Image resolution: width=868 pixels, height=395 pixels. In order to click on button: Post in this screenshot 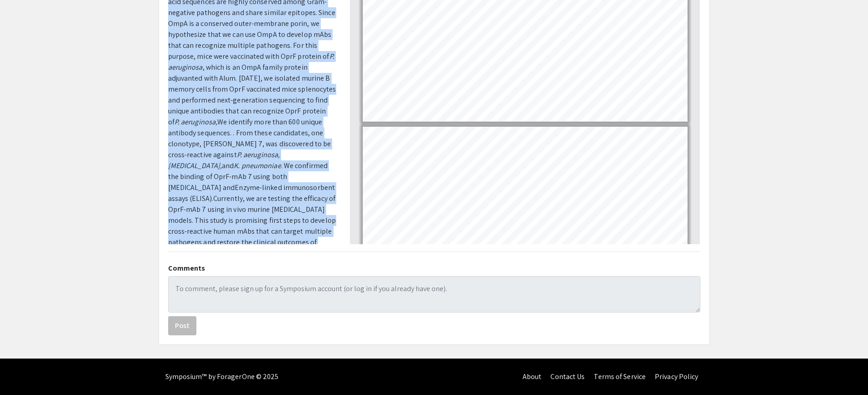, I will do `click(182, 326)`.